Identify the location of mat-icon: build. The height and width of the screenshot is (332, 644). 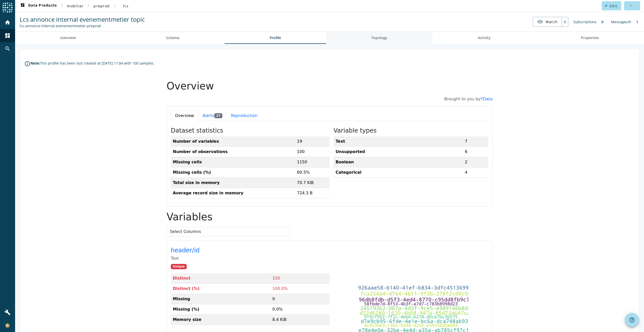
(8, 312).